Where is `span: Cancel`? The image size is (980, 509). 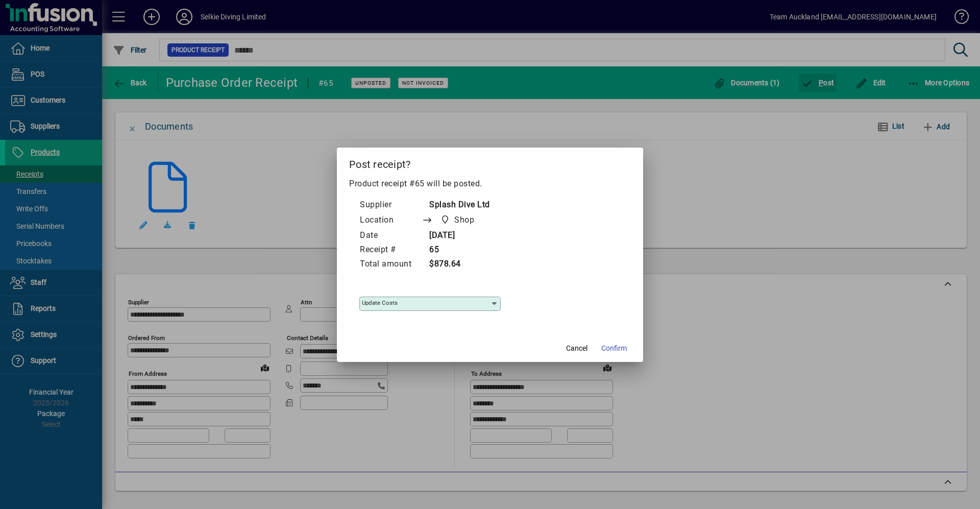 span: Cancel is located at coordinates (576, 348).